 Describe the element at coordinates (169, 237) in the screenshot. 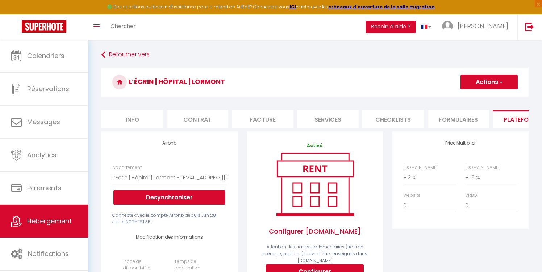

I see `h4: Modification des informations` at that location.